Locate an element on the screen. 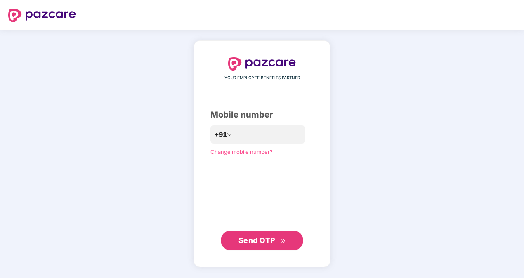 This screenshot has height=278, width=524. span: Change mobile number? is located at coordinates (241, 152).